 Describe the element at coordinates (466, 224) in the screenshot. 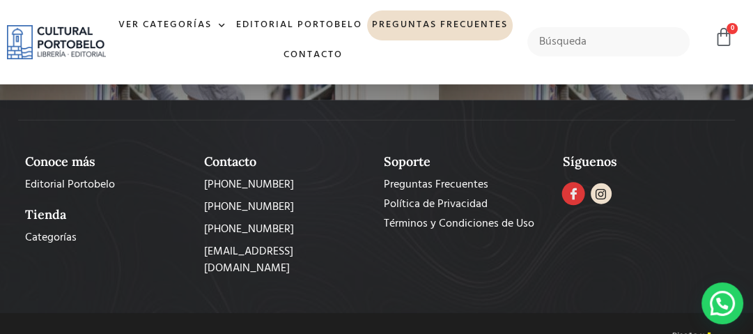

I see `a: Términos y Condiciones de Uso` at that location.